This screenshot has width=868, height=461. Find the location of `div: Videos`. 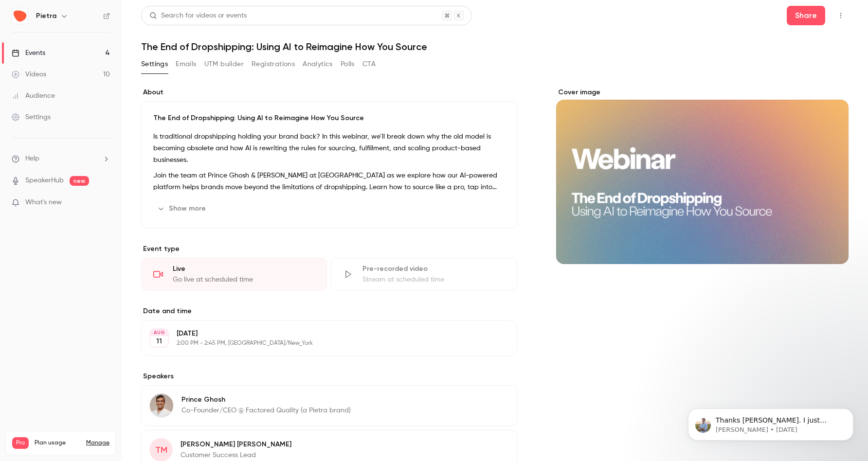

div: Videos is located at coordinates (29, 75).